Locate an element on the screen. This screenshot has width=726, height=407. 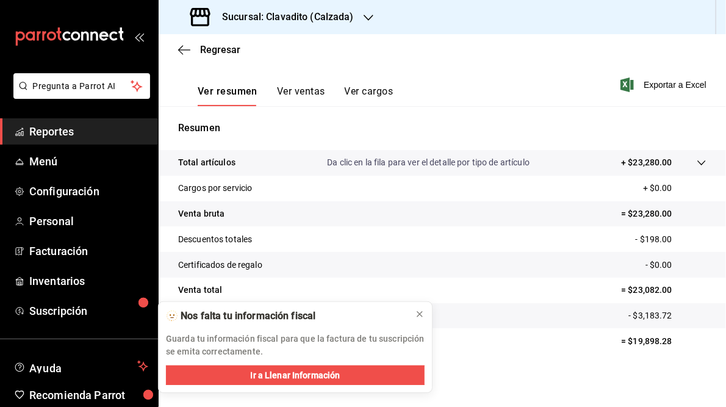
p: Certificados de regalo is located at coordinates (220, 265).